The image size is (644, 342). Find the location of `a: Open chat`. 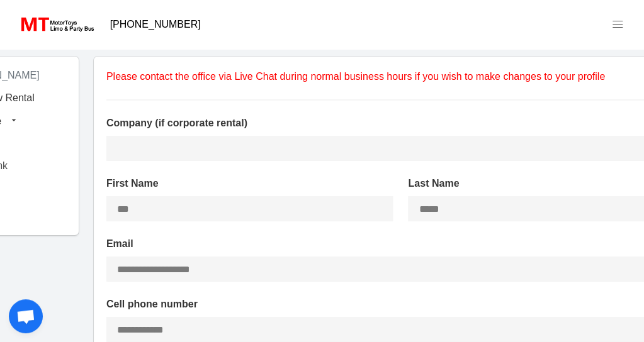

a: Open chat is located at coordinates (26, 316).